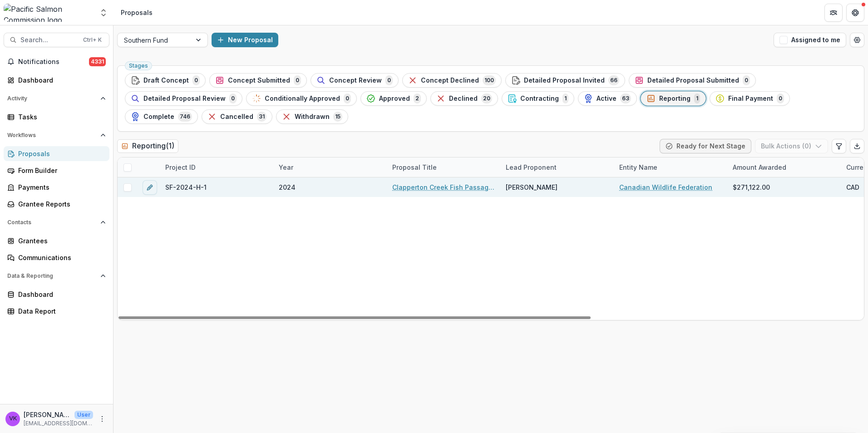  I want to click on button: Active63, so click(607, 99).